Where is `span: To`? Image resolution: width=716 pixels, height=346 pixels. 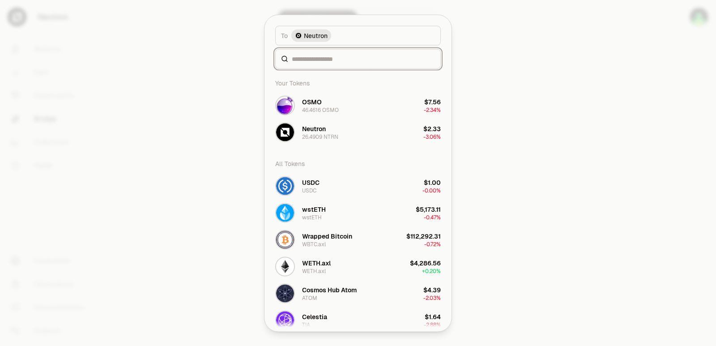
span: To is located at coordinates (284, 35).